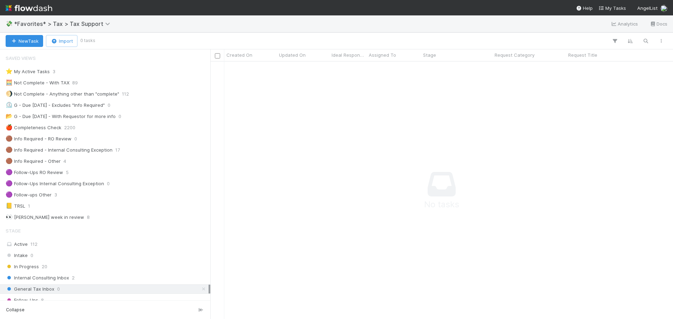 The width and height of the screenshot is (673, 319). What do you see at coordinates (22, 300) in the screenshot?
I see `span: Follow-Ups` at bounding box center [22, 300].